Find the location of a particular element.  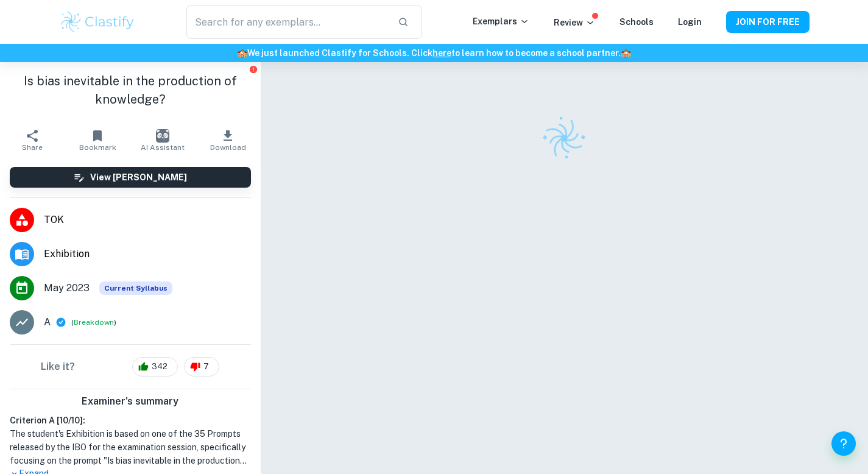

button: Breakdown is located at coordinates (94, 322).